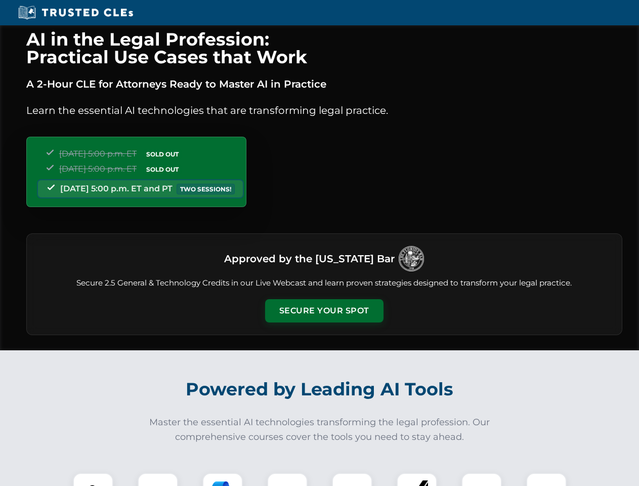 The height and width of the screenshot is (486, 639). Describe the element at coordinates (320, 389) in the screenshot. I see `h2: Powered by Leading AI Tools` at that location.